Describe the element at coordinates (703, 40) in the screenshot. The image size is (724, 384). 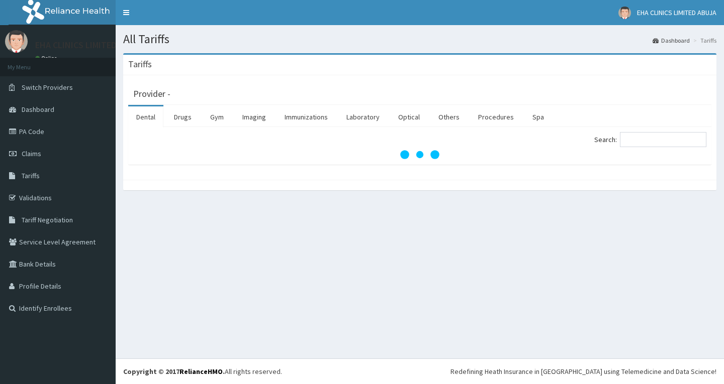
I see `li: Tariffs` at that location.